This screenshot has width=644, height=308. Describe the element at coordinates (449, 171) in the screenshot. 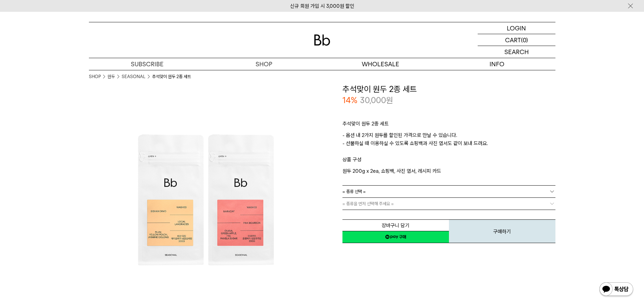

I see `p: 원두 200g x 2ea, 쇼핑백, 사진 엽서, 레시피 카드` at that location.